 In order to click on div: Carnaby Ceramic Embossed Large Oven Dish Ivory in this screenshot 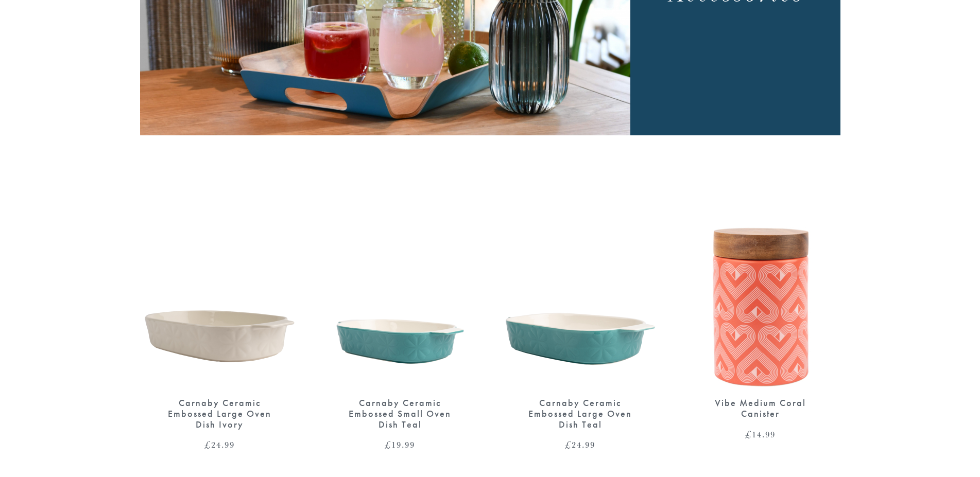, I will do `click(220, 414)`.